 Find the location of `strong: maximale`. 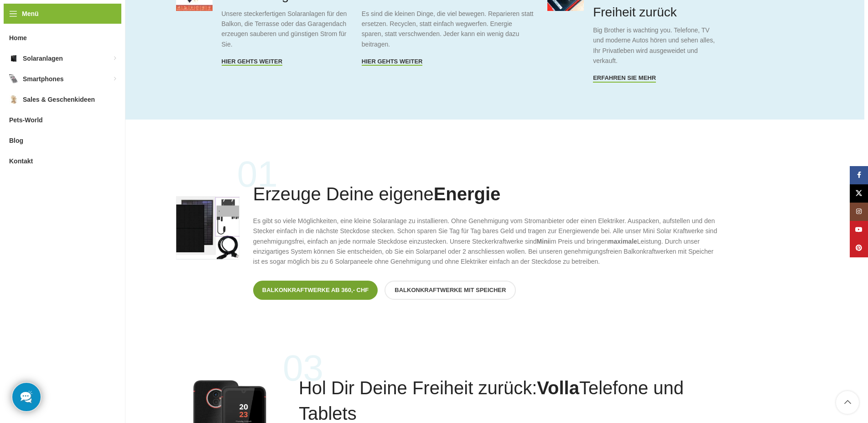

strong: maximale is located at coordinates (623, 241).